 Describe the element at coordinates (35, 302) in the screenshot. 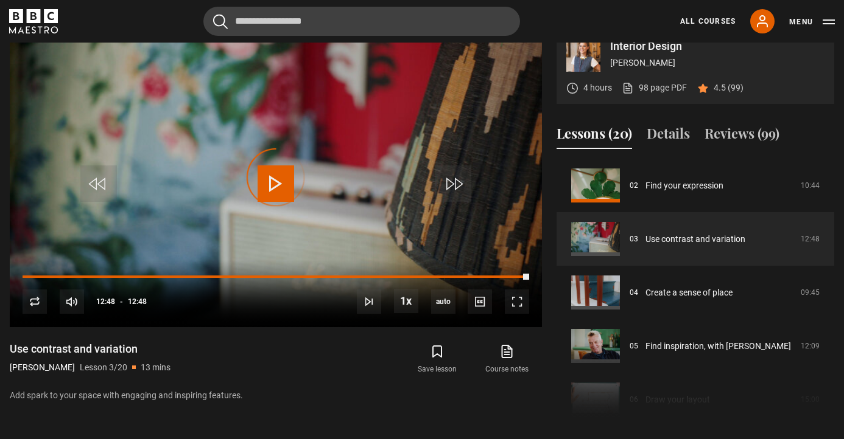

I see `button: Replay` at that location.